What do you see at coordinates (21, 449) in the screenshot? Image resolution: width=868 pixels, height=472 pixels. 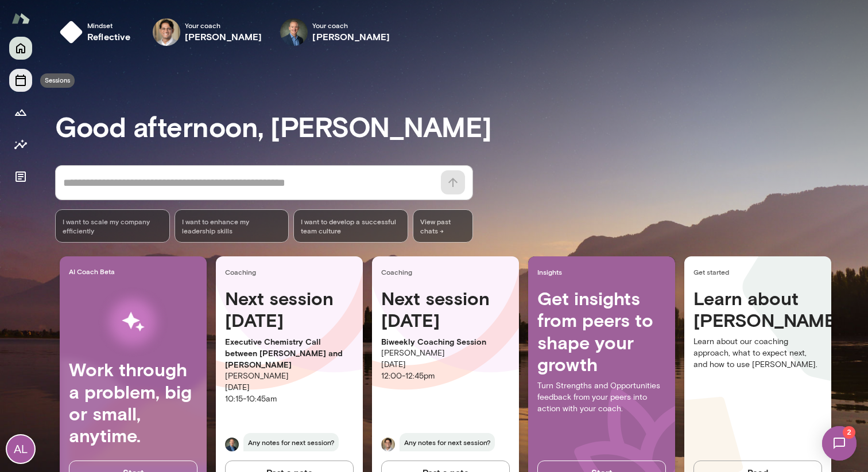 I see `div: AL` at bounding box center [21, 449].